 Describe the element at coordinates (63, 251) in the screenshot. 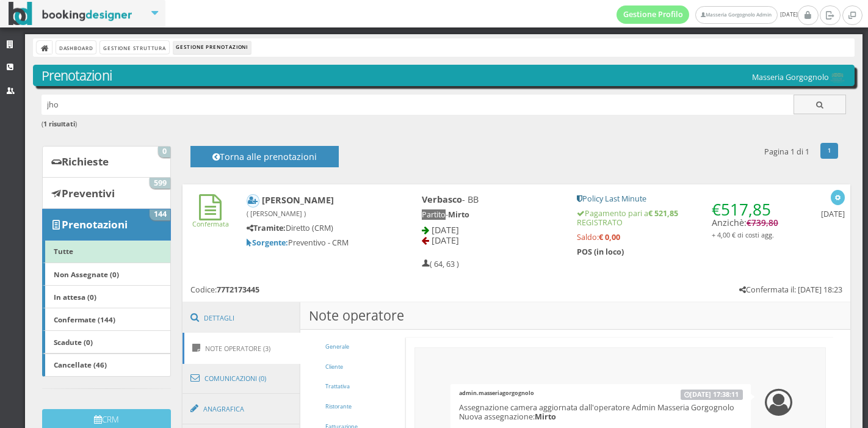

I see `b: Tutte` at that location.